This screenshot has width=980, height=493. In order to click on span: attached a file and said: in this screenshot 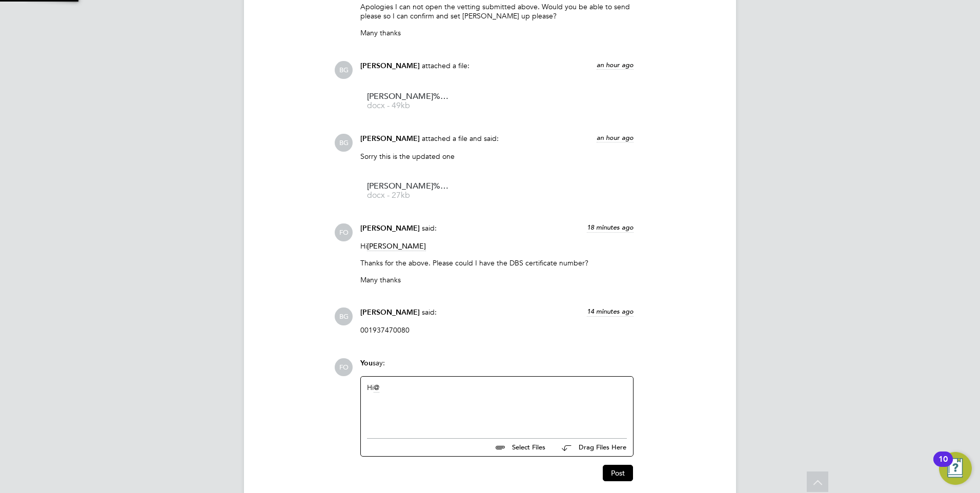, I will do `click(460, 138)`.